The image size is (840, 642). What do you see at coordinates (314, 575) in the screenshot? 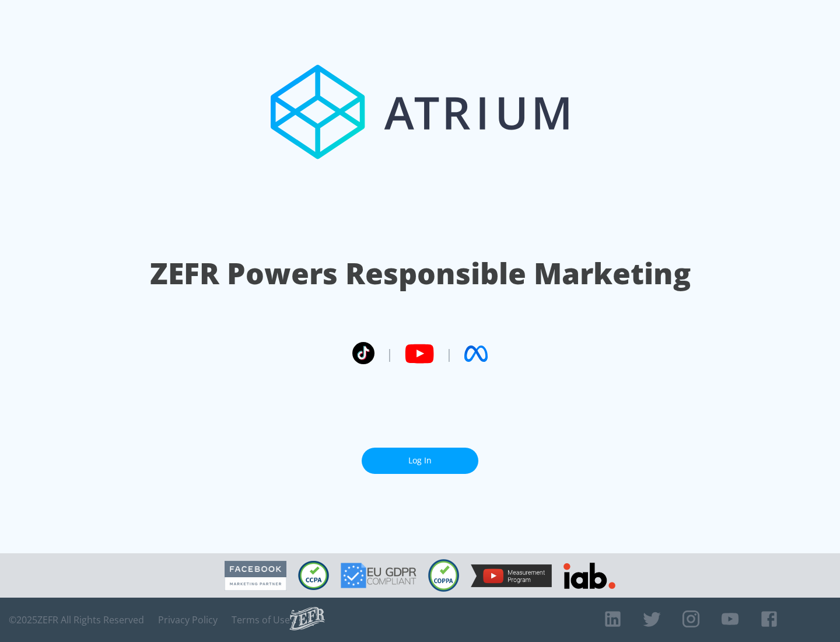
I see `img: CCPA Compliant` at bounding box center [314, 575].